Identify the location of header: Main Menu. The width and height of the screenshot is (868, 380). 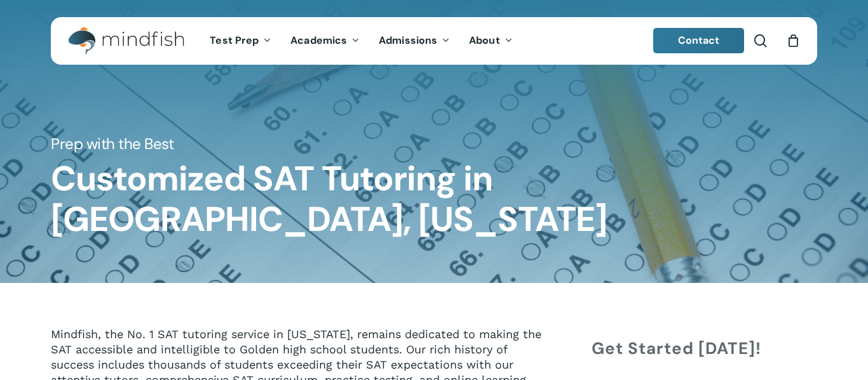
(434, 41).